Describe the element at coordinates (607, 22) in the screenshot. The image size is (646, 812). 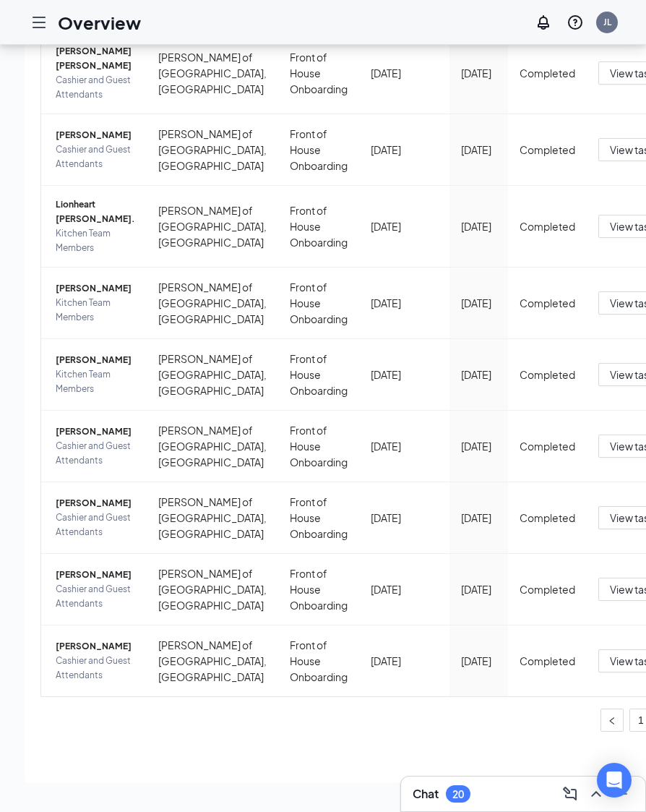
I see `div: JL` at that location.